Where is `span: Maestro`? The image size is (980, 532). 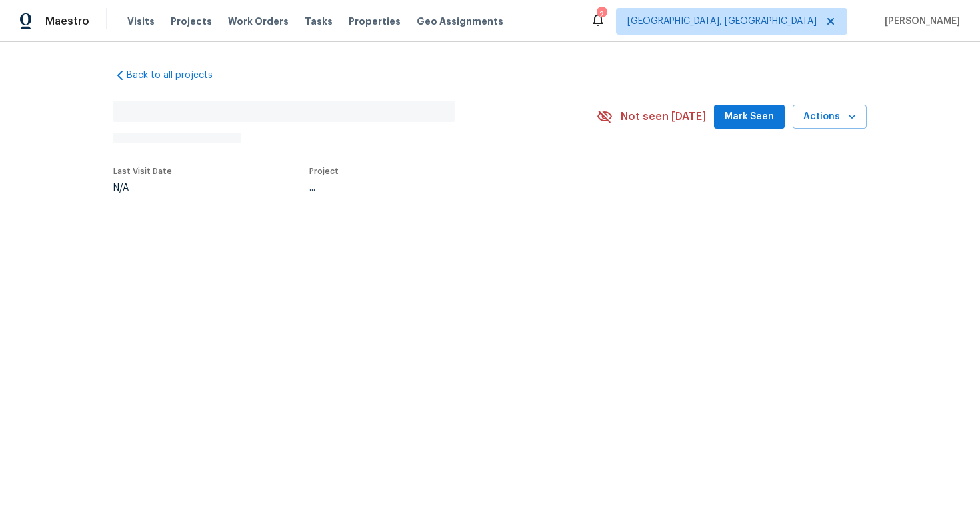 span: Maestro is located at coordinates (67, 21).